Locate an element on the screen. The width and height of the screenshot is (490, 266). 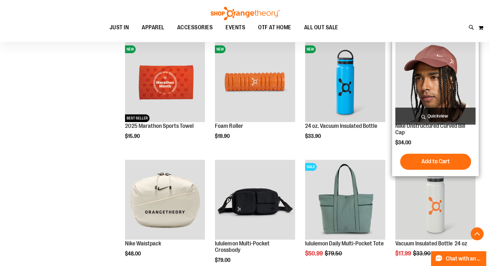
span: $15.90 is located at coordinates (133, 136).